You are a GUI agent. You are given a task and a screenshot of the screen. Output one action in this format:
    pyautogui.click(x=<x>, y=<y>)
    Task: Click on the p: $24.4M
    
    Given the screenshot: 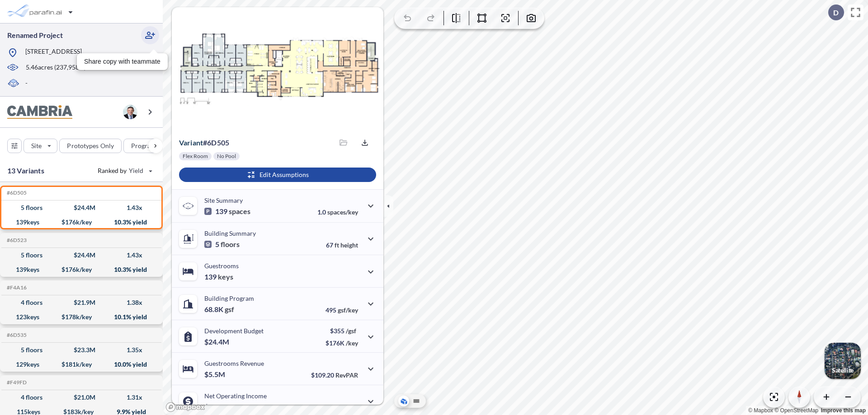 What is the action you would take?
    pyautogui.click(x=217, y=342)
    